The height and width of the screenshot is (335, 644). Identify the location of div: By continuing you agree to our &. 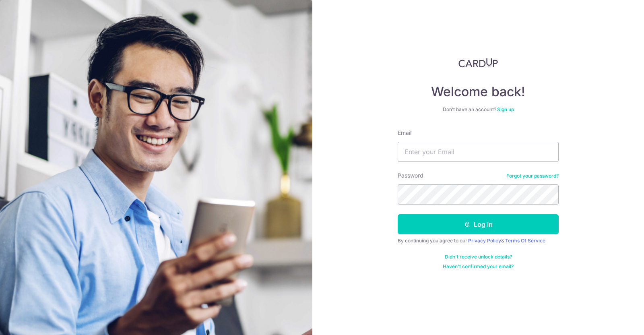
(478, 241).